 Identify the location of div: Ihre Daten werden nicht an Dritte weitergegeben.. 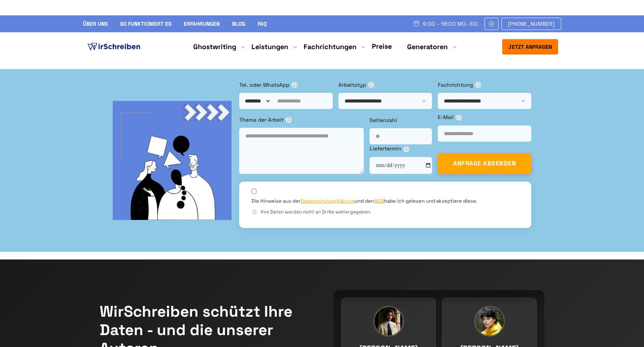
(385, 212).